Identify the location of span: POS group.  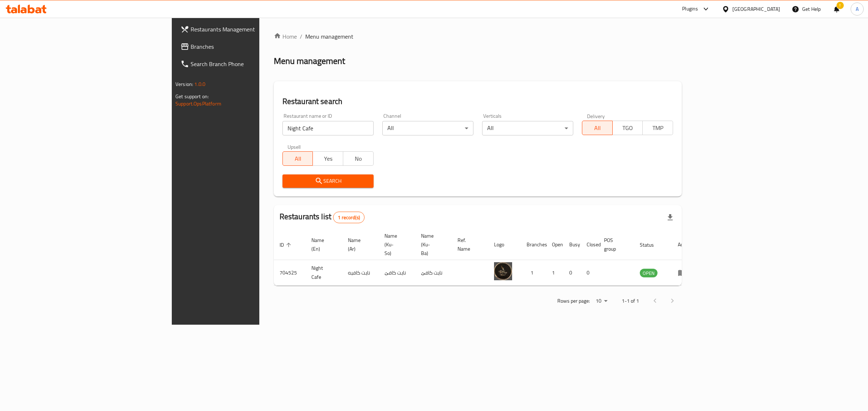
(615, 245).